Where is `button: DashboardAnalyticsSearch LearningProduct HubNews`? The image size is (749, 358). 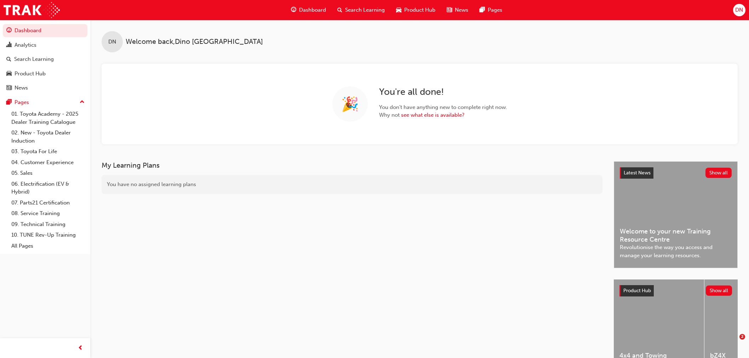 button: DashboardAnalyticsSearch LearningProduct HubNews is located at coordinates (45, 59).